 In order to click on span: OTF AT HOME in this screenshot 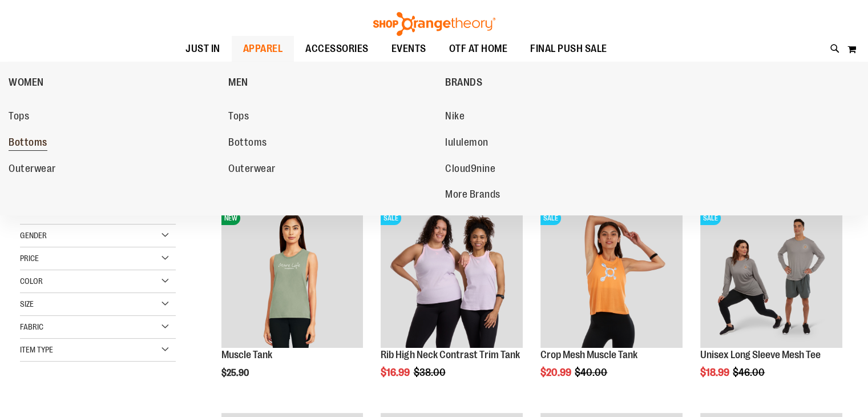, I will do `click(479, 48)`.